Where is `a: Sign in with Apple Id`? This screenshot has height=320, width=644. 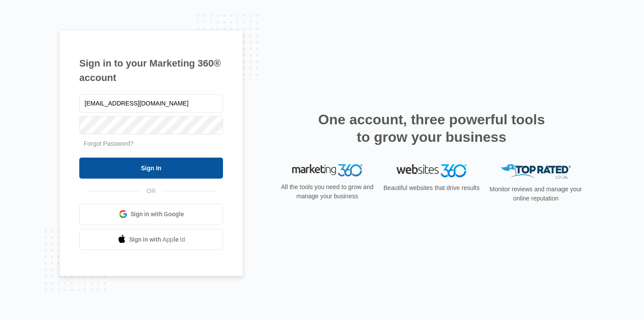 a: Sign in with Apple Id is located at coordinates (151, 240).